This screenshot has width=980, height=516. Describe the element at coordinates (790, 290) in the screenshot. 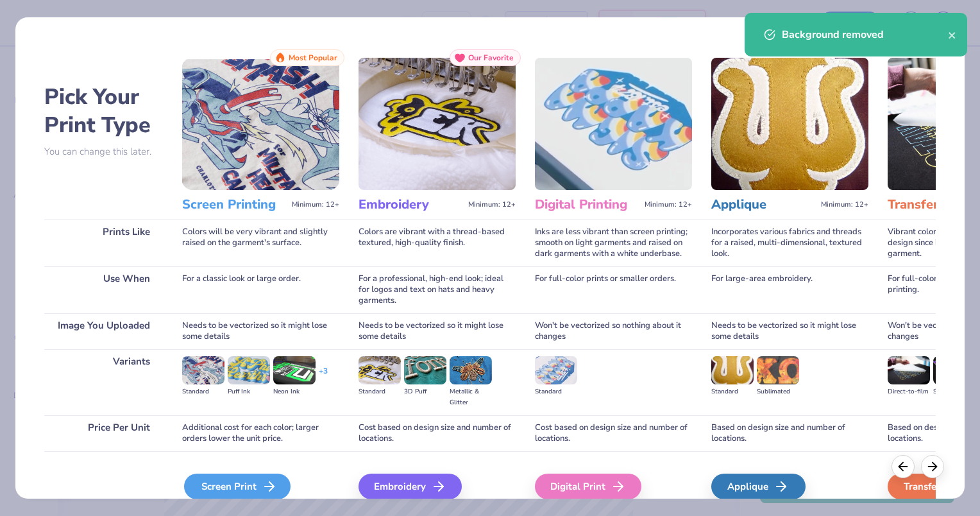

I see `div: For large-area embroidery.` at that location.